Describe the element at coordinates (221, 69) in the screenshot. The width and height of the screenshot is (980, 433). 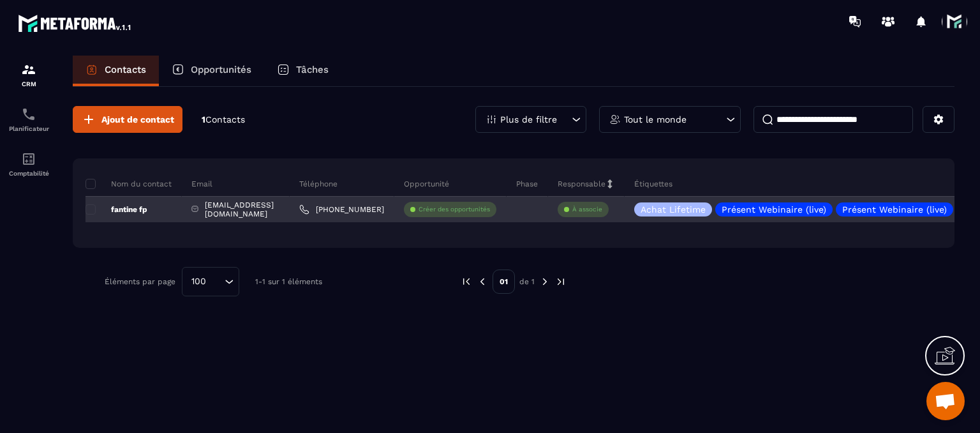
I see `p: Opportunités` at that location.